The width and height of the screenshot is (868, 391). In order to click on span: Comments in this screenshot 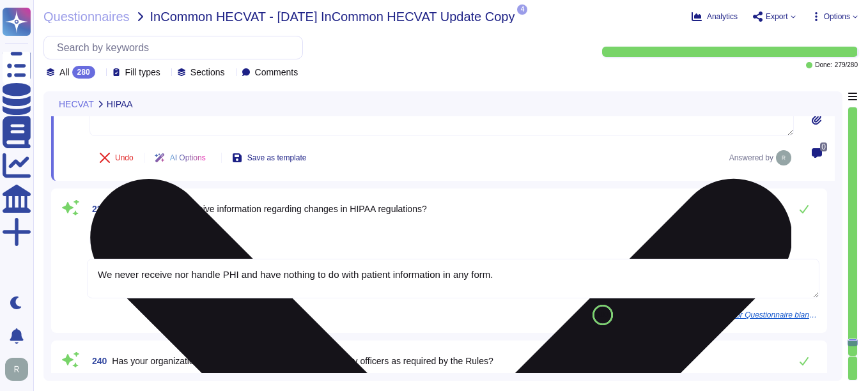, I will do `click(277, 72)`.